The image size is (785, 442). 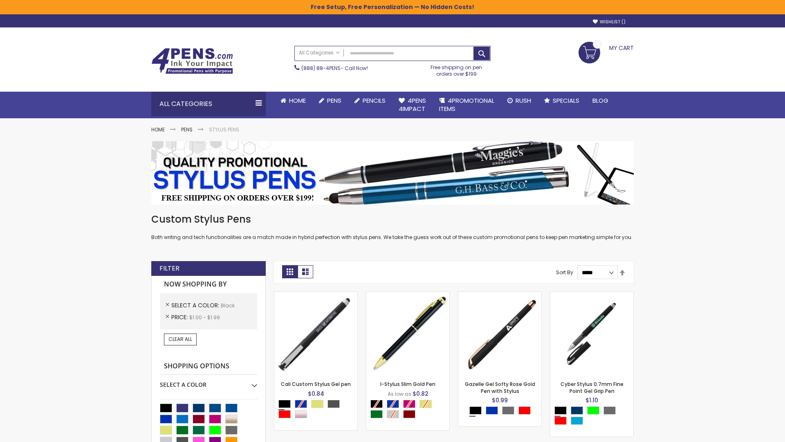 What do you see at coordinates (320, 53) in the screenshot?
I see `a: All Categories` at bounding box center [320, 53].